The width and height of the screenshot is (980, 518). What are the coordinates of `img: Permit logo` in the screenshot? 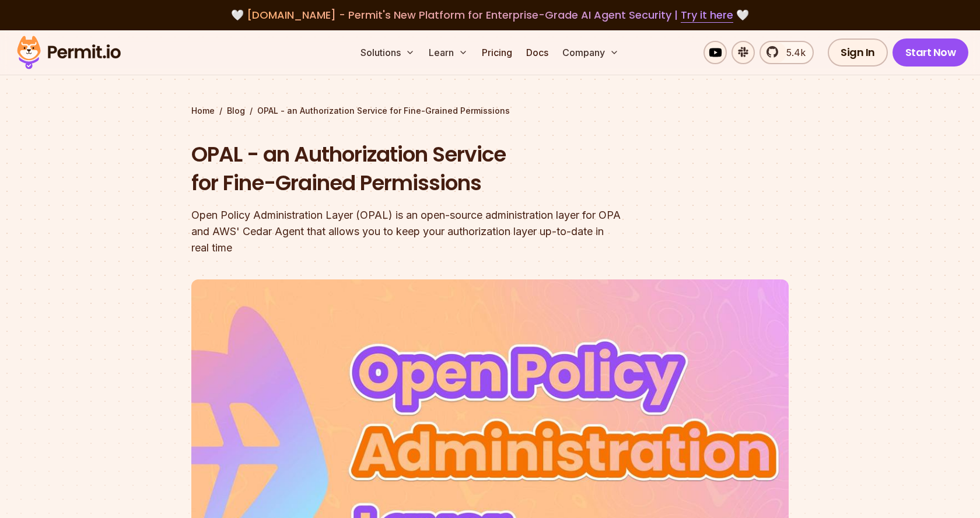 It's located at (69, 52).